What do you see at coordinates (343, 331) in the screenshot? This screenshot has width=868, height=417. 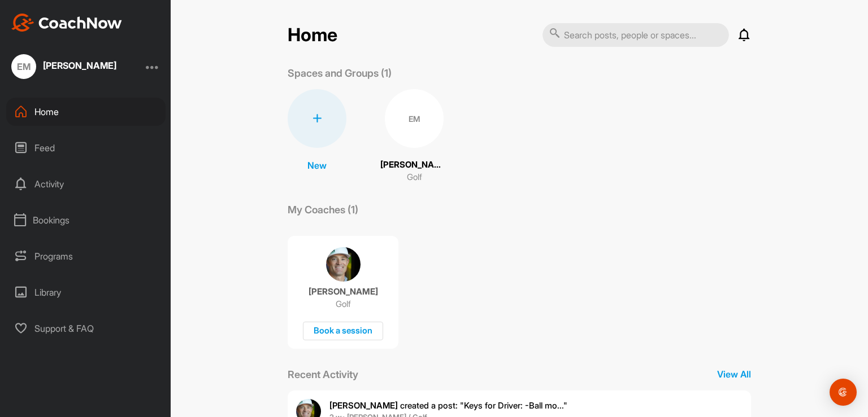 I see `div: Book a session` at bounding box center [343, 331].